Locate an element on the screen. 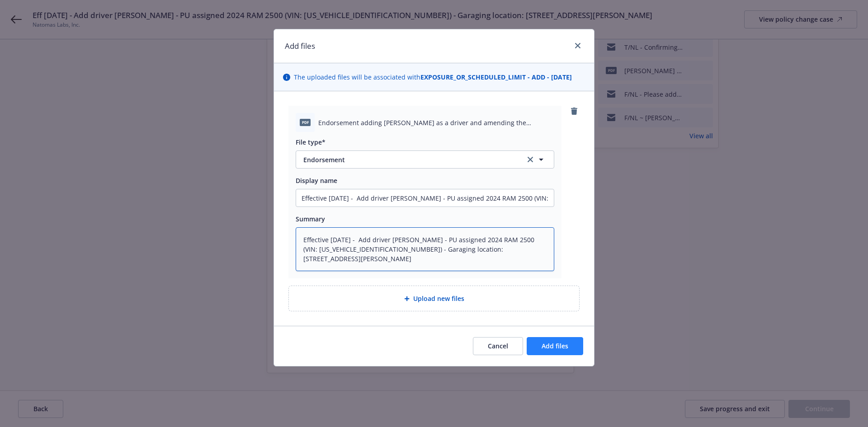 This screenshot has height=427, width=868. a: close is located at coordinates (578, 46).